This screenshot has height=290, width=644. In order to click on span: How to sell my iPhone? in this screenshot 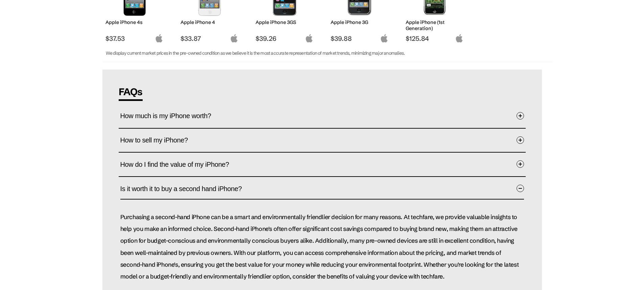, I will do `click(159, 140)`.